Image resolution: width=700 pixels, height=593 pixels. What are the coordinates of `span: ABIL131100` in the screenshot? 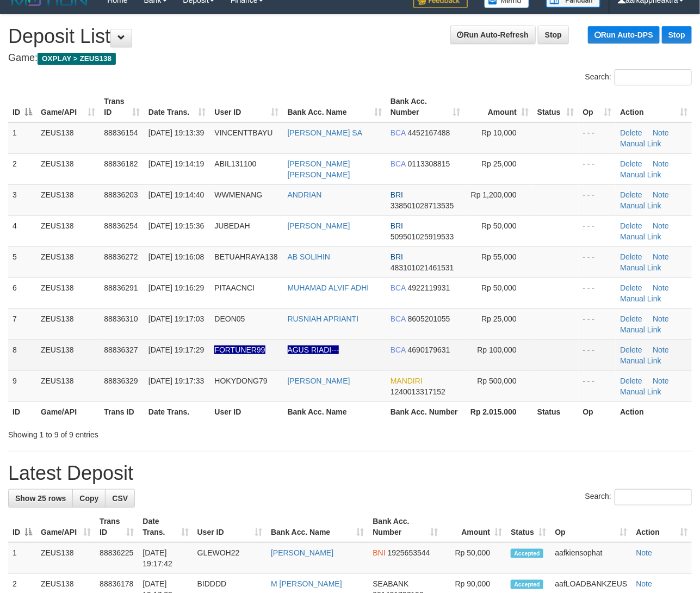 It's located at (235, 164).